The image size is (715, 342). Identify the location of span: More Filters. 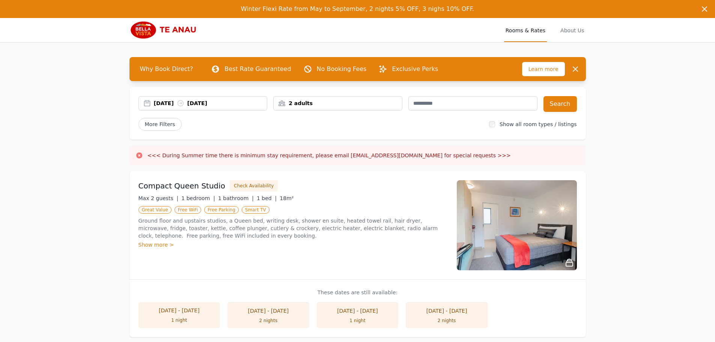
(160, 124).